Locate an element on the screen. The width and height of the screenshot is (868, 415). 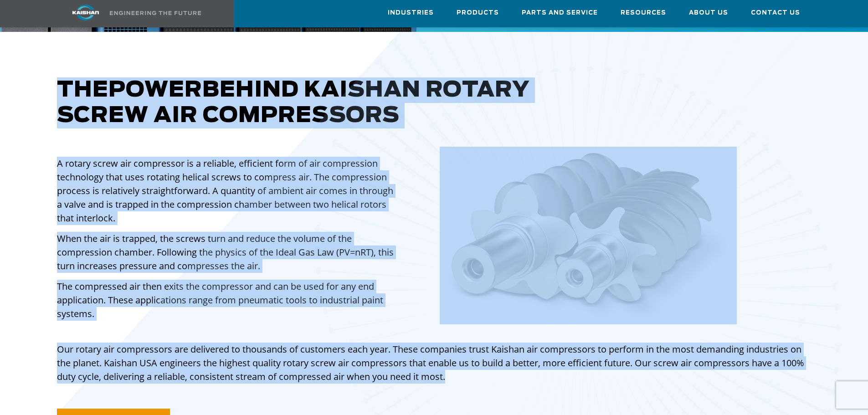
span: Resources is located at coordinates (643, 12).